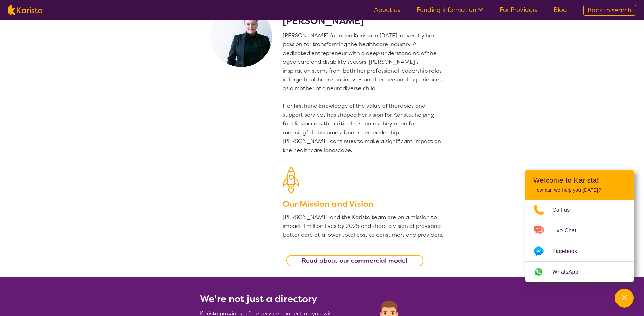 The image size is (644, 316). I want to click on ul: Choose channel, so click(579, 240).